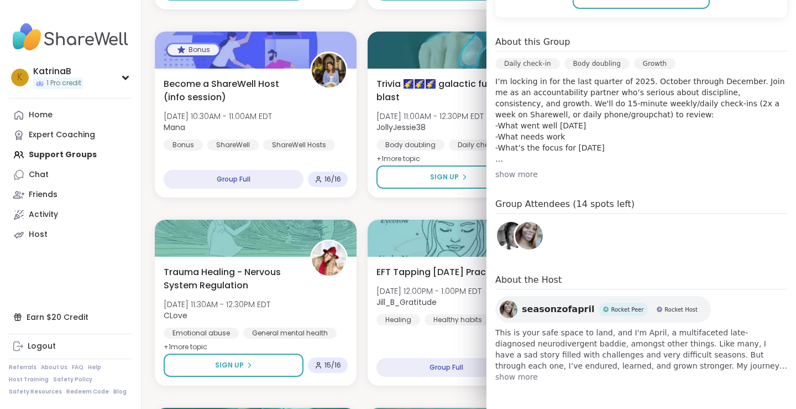 This screenshot has width=796, height=409. I want to click on div: Earn $20 Credit, so click(70, 317).